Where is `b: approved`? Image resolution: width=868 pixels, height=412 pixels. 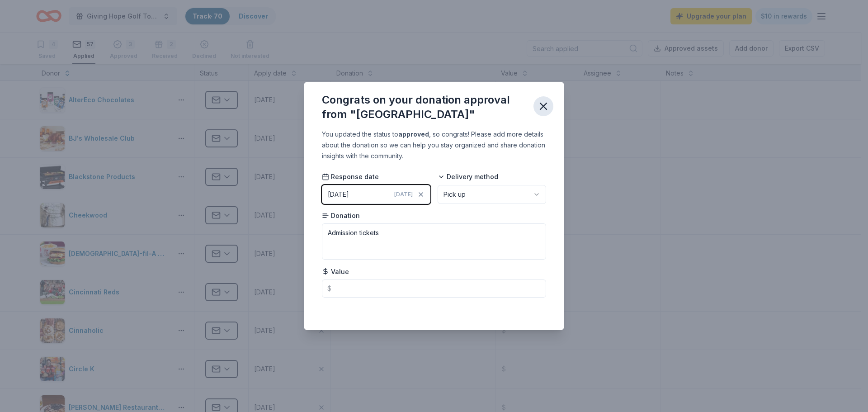
b: approved is located at coordinates (414, 134).